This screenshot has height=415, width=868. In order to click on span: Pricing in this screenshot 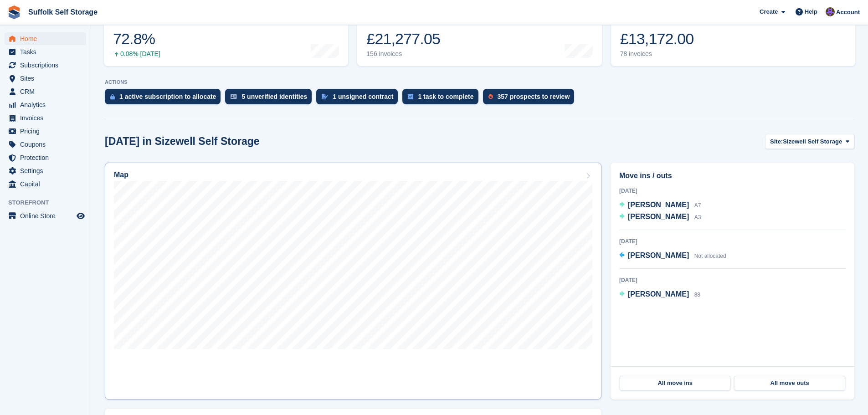, I will do `click(47, 131)`.